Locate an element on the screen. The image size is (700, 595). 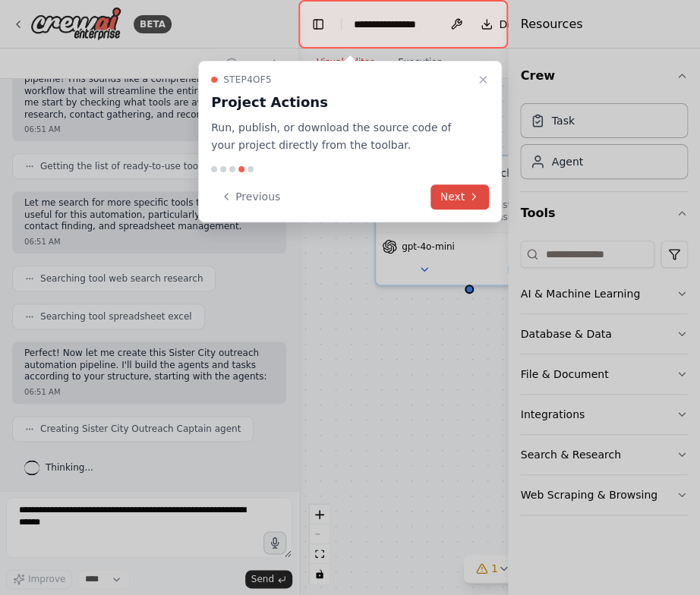
h3: Project Actions is located at coordinates (341, 102).